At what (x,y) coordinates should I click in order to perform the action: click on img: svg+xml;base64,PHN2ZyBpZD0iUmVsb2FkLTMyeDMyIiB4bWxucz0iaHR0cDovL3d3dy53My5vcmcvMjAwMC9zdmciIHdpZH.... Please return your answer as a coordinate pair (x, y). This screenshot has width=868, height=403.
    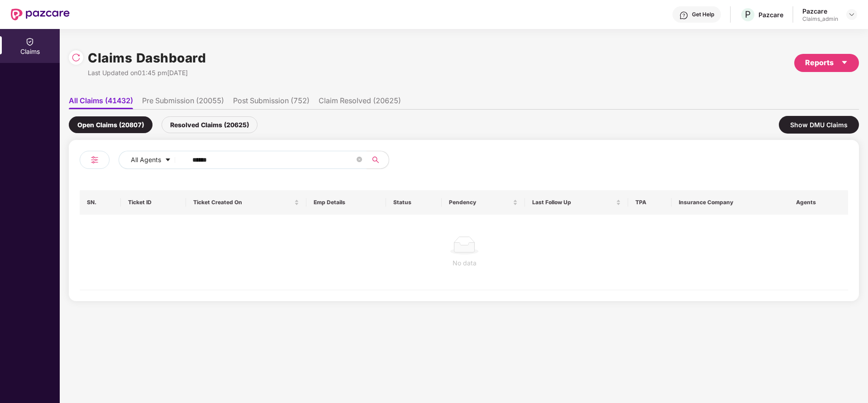
    Looking at the image, I should click on (76, 58).